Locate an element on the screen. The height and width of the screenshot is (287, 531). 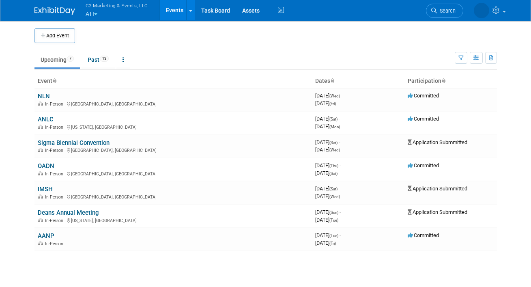
span: (Sun) is located at coordinates (334, 212).